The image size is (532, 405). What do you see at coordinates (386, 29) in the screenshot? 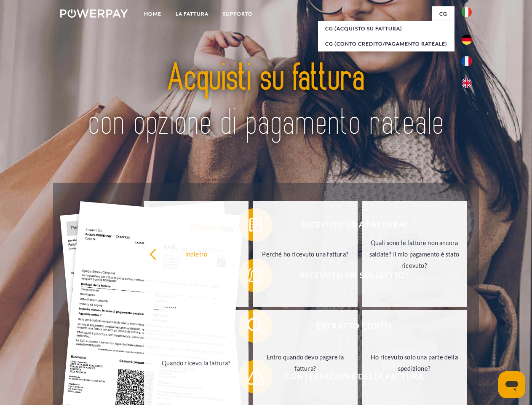
I see `a: CG (Acquisto su fattura)` at bounding box center [386, 29].